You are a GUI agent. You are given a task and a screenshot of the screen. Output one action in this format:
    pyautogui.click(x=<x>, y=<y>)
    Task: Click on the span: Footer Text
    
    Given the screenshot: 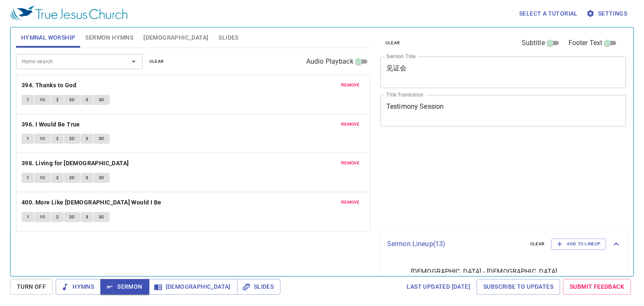 What is the action you would take?
    pyautogui.click(x=586, y=43)
    